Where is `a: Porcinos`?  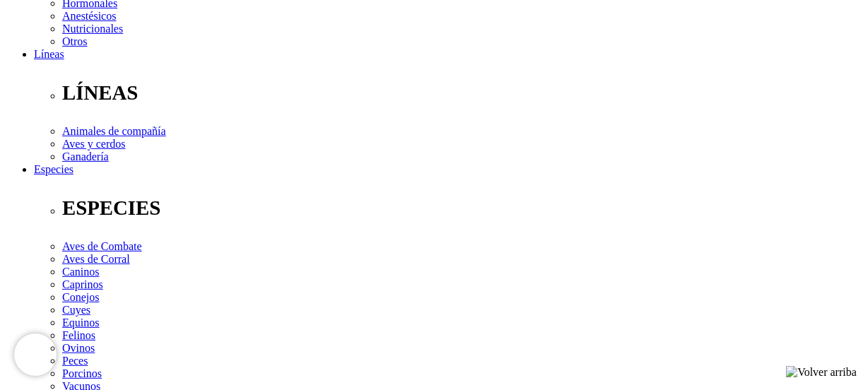
a: Porcinos is located at coordinates (82, 373).